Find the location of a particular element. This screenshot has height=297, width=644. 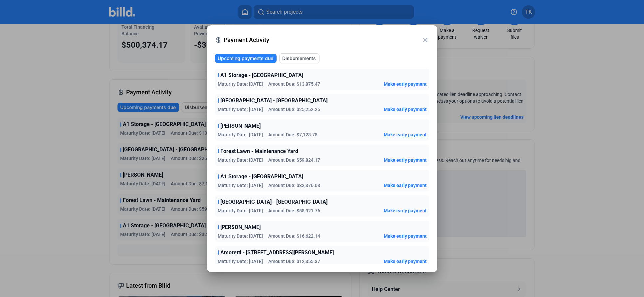

span: Payment Activity is located at coordinates (323, 40).